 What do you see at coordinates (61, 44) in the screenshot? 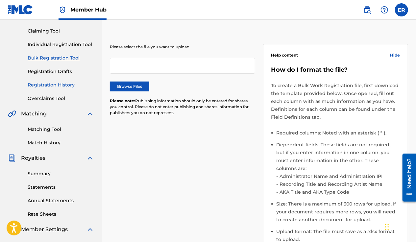
I see `a: Individual Registration Tool` at bounding box center [61, 44].